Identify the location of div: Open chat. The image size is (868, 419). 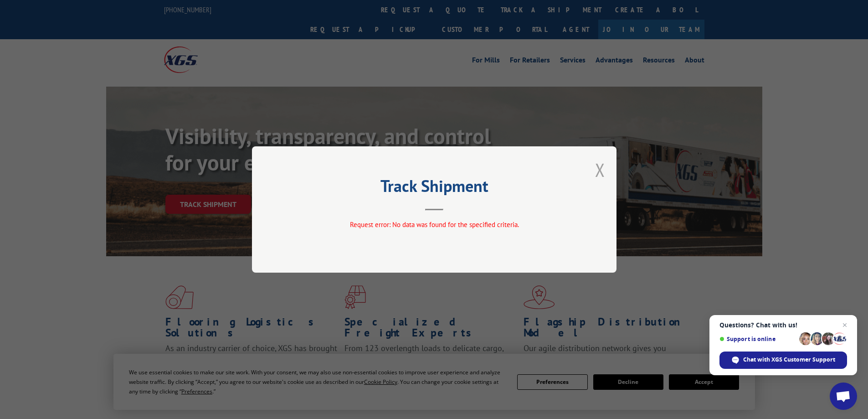
(844, 396).